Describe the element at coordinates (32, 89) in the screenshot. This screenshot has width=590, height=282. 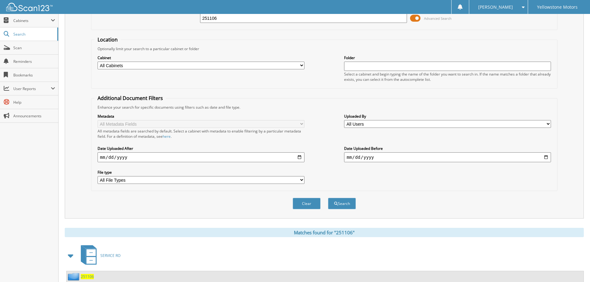
I see `span: User Reports` at that location.